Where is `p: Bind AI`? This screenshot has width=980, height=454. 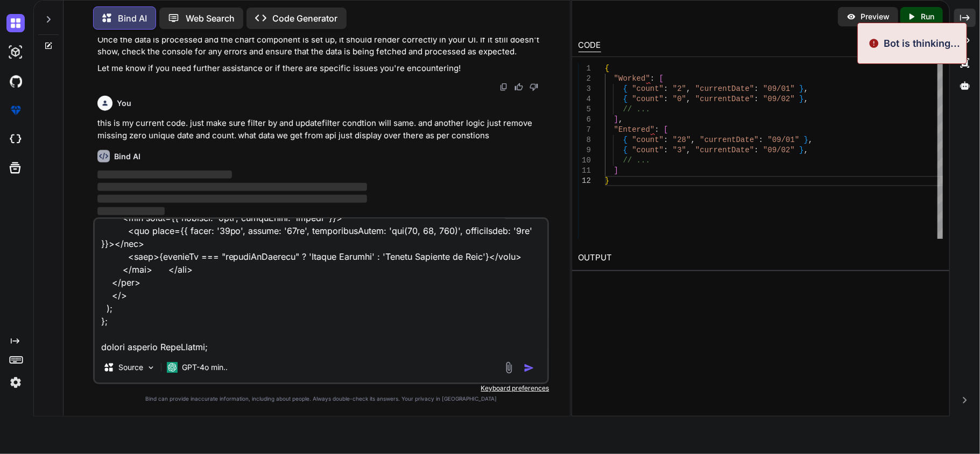
p: Bind AI is located at coordinates (132, 18).